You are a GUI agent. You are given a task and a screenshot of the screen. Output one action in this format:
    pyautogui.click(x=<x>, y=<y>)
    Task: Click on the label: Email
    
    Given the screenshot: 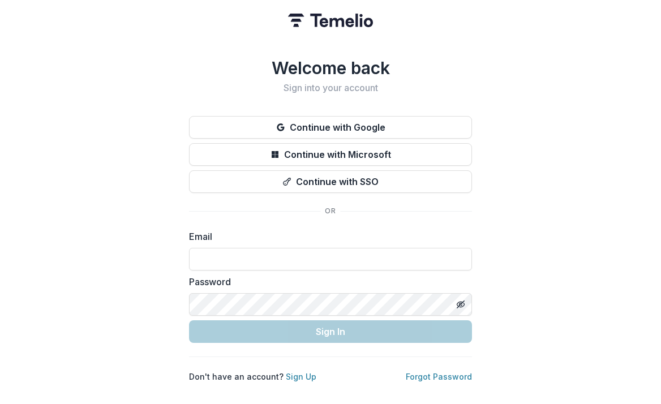 What is the action you would take?
    pyautogui.click(x=327, y=237)
    